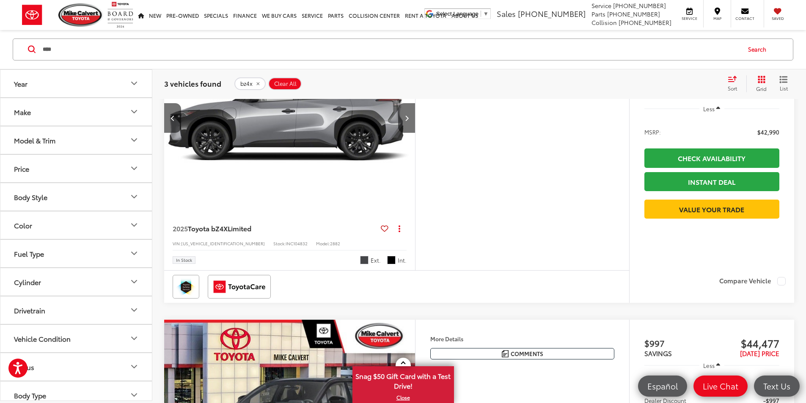  What do you see at coordinates (192, 83) in the screenshot?
I see `span: 3 vehicles found` at bounding box center [192, 83].